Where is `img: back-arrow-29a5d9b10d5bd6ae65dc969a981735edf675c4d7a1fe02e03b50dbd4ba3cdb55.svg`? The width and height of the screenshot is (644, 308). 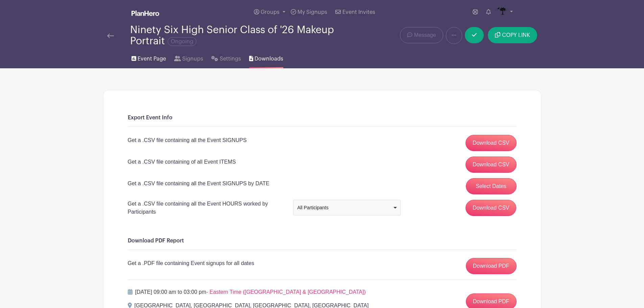
img: back-arrow-29a5d9b10d5bd6ae65dc969a981735edf675c4d7a1fe02e03b50dbd4ba3cdb55.svg is located at coordinates (111, 36).